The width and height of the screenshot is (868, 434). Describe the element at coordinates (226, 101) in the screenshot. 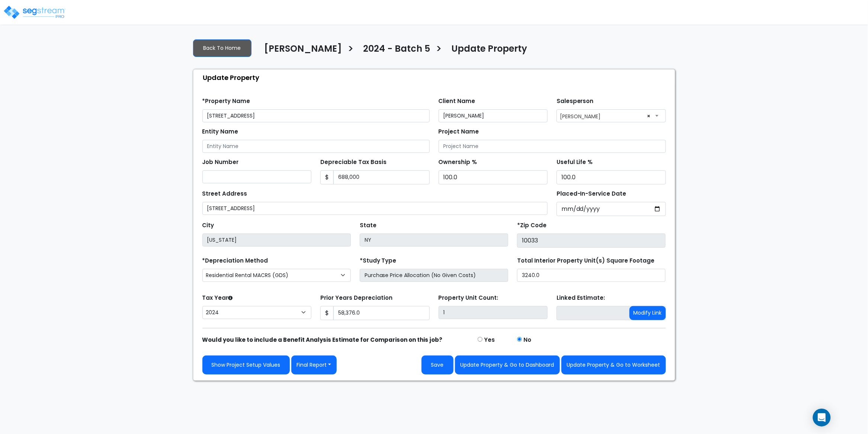

I see `label: *Property Name` at that location.